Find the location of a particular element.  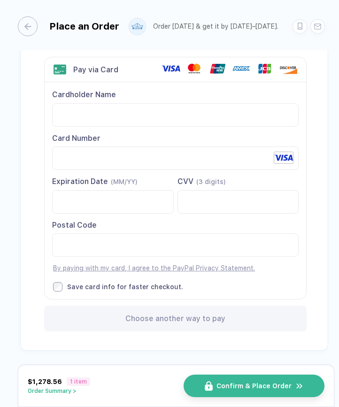

button: iconConfirm & Place Ordericon is located at coordinates (254, 386).